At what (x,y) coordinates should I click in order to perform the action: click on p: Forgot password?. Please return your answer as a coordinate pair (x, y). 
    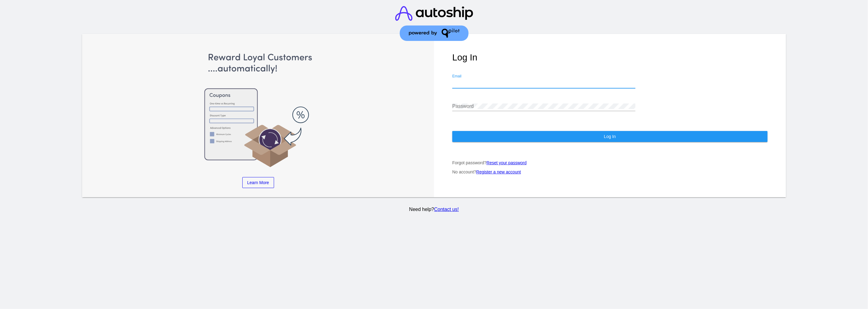
    Looking at the image, I should click on (610, 163).